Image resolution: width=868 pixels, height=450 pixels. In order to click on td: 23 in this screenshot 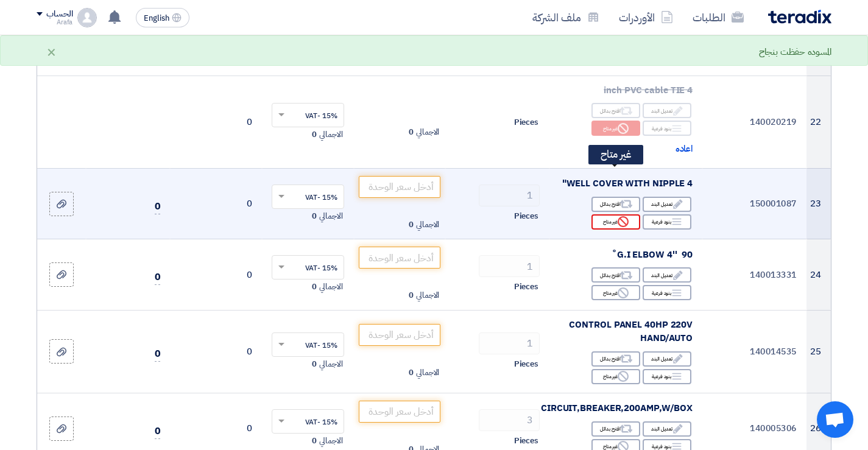, I will do `click(819, 203)`.